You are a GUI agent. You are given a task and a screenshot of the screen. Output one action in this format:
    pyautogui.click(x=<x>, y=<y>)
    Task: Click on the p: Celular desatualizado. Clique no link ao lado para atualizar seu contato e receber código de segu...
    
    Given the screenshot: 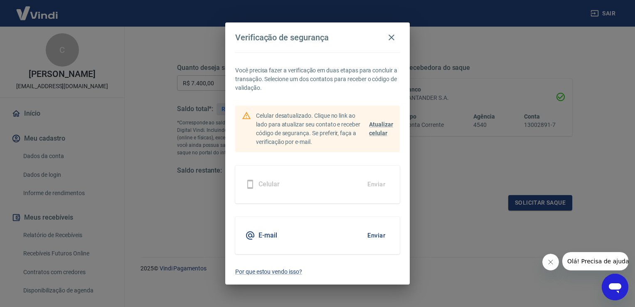 What is the action you would take?
    pyautogui.click(x=311, y=129)
    